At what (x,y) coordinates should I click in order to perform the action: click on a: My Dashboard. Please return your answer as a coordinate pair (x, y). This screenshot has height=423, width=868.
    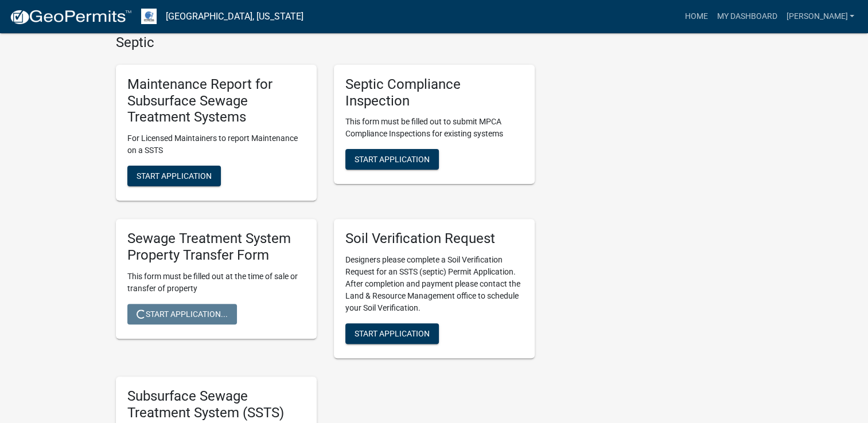
    Looking at the image, I should click on (746, 16).